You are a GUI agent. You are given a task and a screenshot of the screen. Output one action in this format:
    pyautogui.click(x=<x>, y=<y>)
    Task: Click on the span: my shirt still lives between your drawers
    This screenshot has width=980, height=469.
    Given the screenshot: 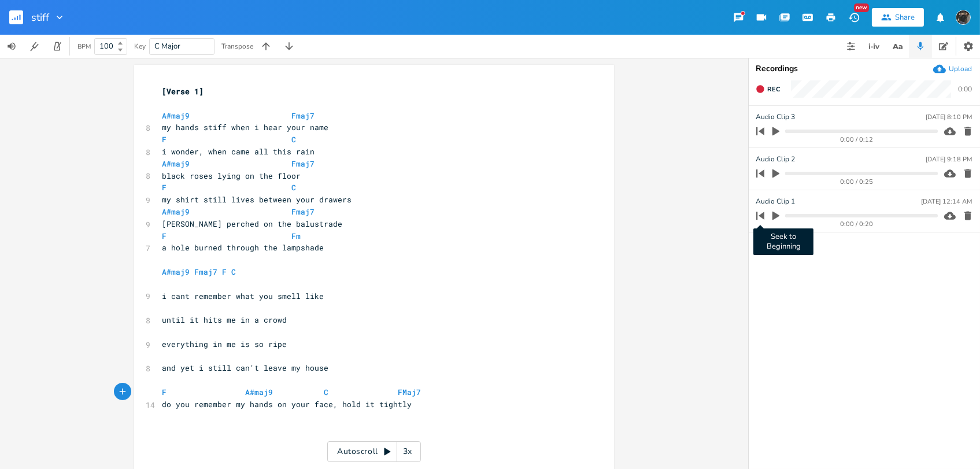 What is the action you would take?
    pyautogui.click(x=257, y=199)
    